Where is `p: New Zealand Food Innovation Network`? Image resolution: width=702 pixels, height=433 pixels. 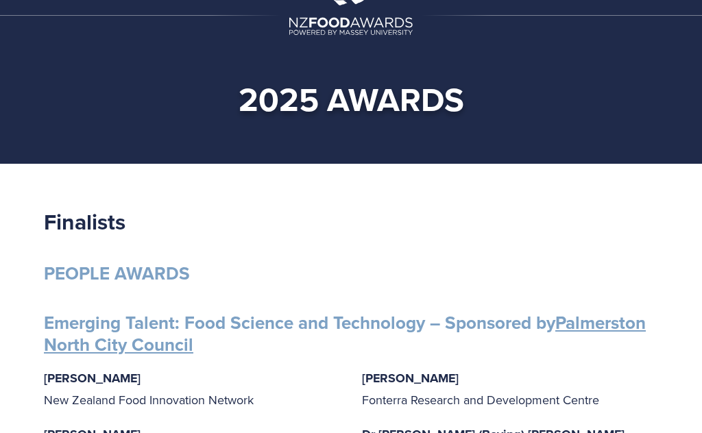
p: New Zealand Food Innovation Network is located at coordinates (192, 389).